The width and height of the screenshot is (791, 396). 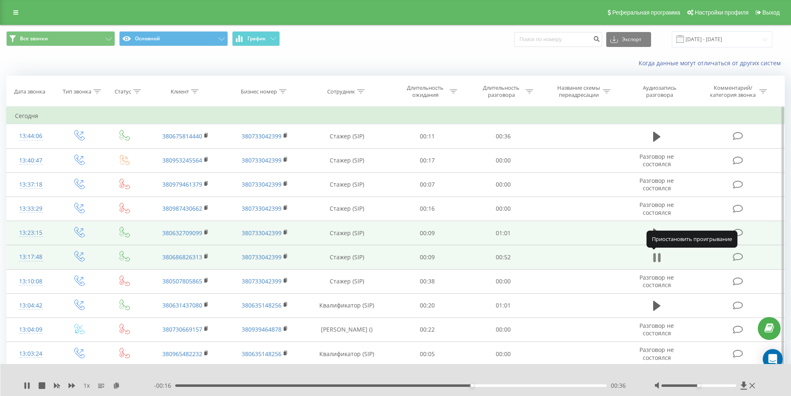 What do you see at coordinates (629, 39) in the screenshot?
I see `button: Экспорт` at bounding box center [629, 39].